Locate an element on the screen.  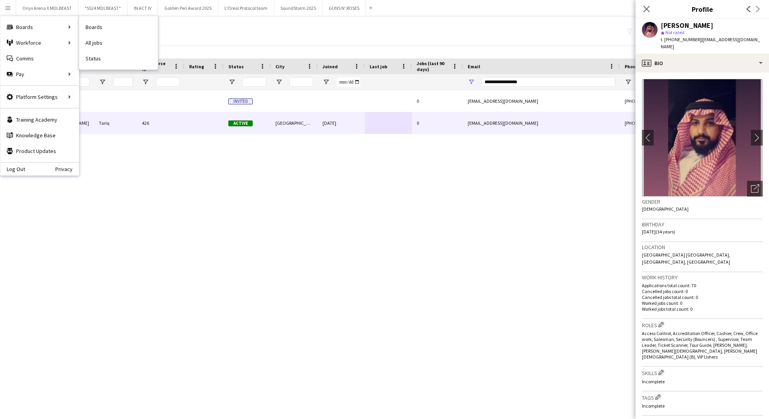
div: Bio is located at coordinates (702, 63).